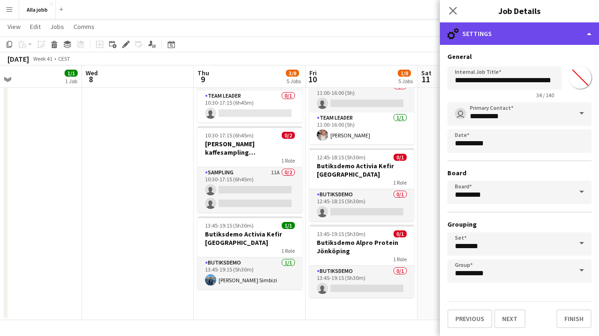  I want to click on span: 8, so click(91, 79).